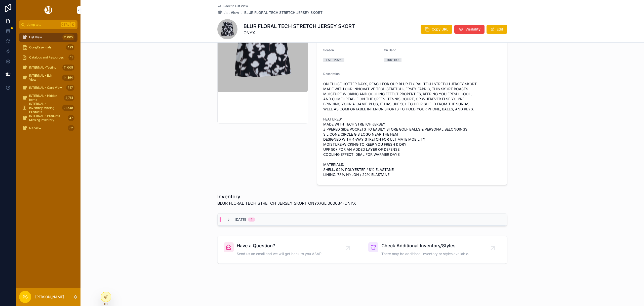 This screenshot has width=644, height=306. Describe the element at coordinates (48, 98) in the screenshot. I see `a: INTERNAL - Hidden Items4,751` at that location.